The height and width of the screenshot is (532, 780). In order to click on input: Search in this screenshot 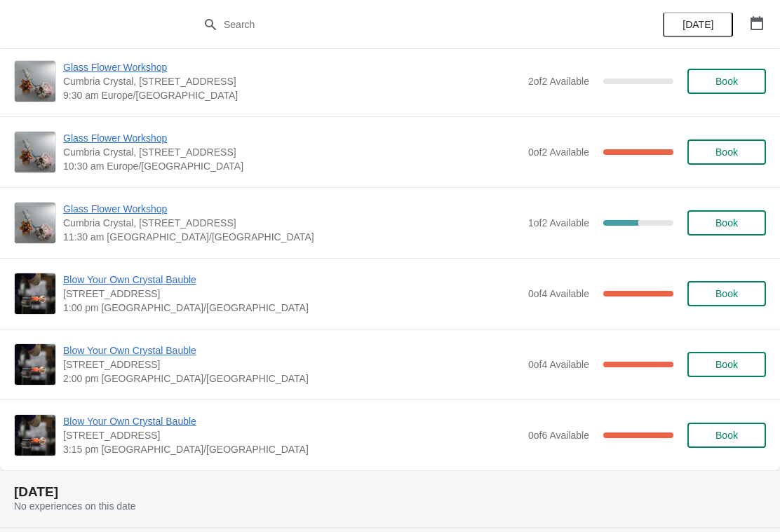, I will do `click(404, 25)`.